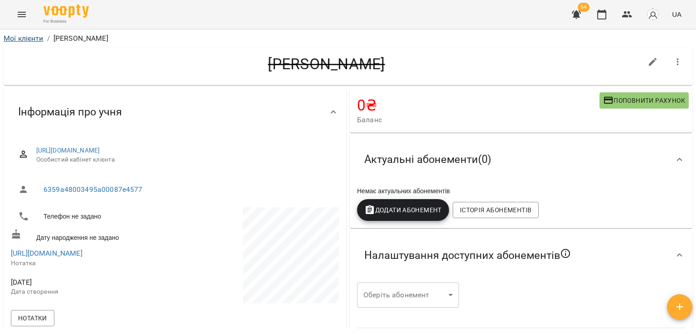 The image size is (696, 334). I want to click on a: 6359a48003495a00087e4577, so click(93, 189).